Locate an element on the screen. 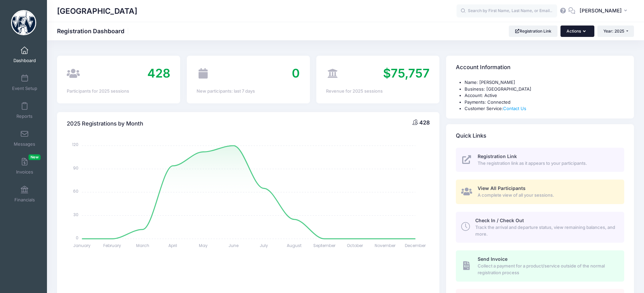 The width and height of the screenshot is (644, 293). span: Send Invoice is located at coordinates (493, 259).